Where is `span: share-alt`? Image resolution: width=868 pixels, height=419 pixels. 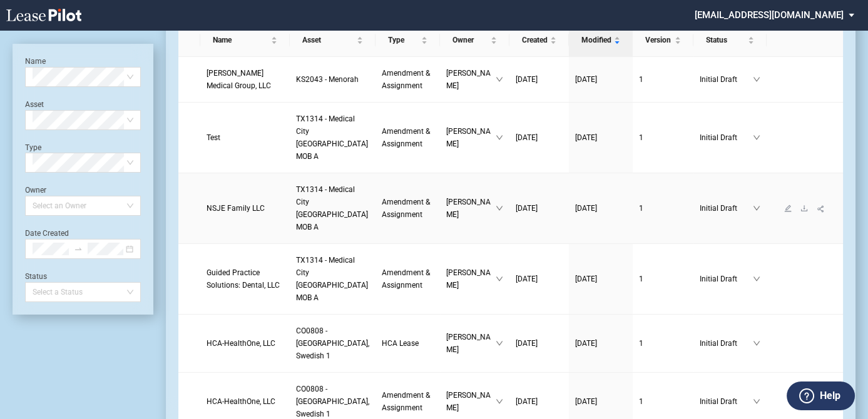
span: share-alt is located at coordinates (821, 209).